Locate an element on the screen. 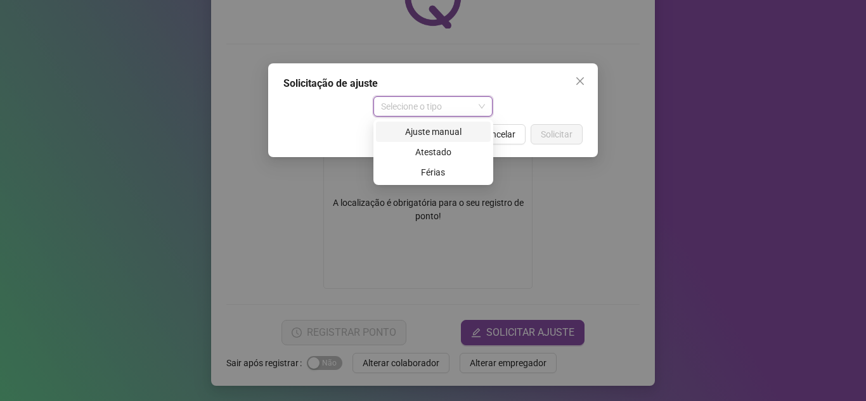 This screenshot has height=401, width=866. span: Selecione o tipo is located at coordinates (433, 107).